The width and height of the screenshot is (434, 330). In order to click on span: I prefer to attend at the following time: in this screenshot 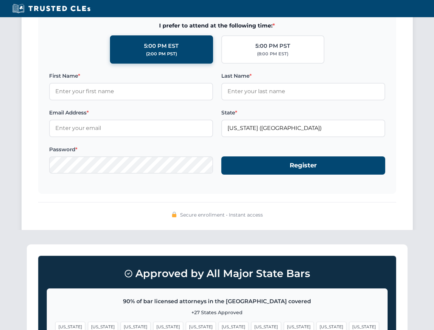, I will do `click(217, 26)`.